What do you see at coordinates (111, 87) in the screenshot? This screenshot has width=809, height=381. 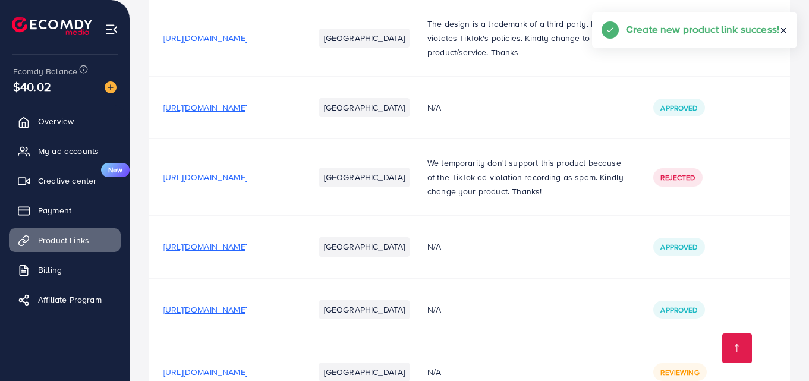 I see `img: image` at bounding box center [111, 87].